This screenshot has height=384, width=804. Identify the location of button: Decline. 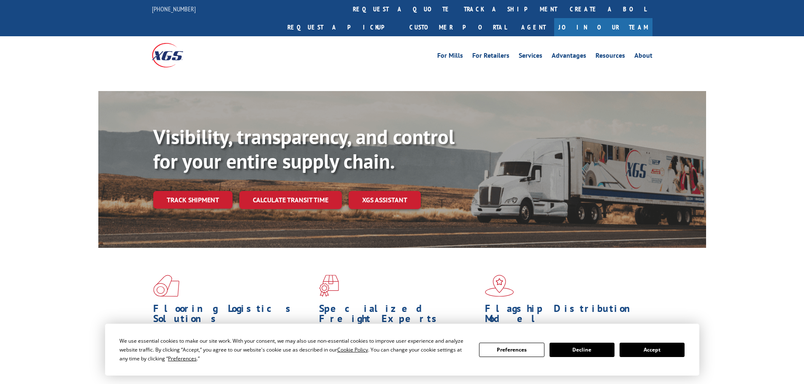
(582, 350).